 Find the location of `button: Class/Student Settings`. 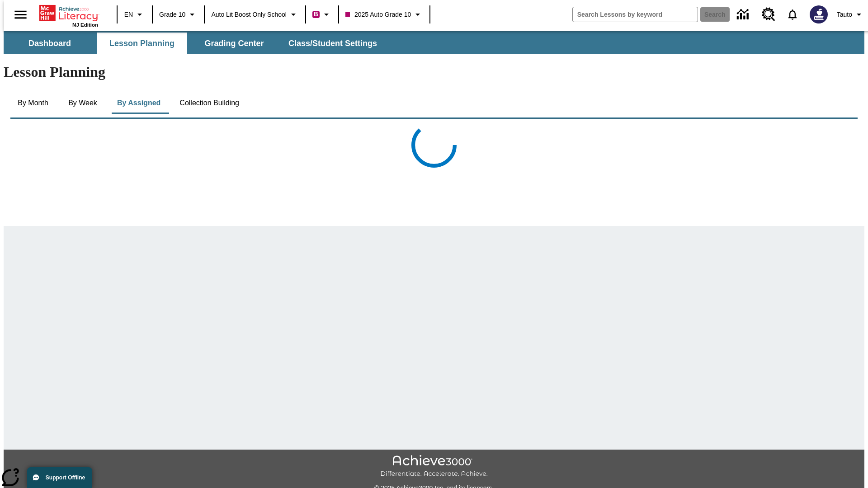

button: Class/Student Settings is located at coordinates (333, 43).